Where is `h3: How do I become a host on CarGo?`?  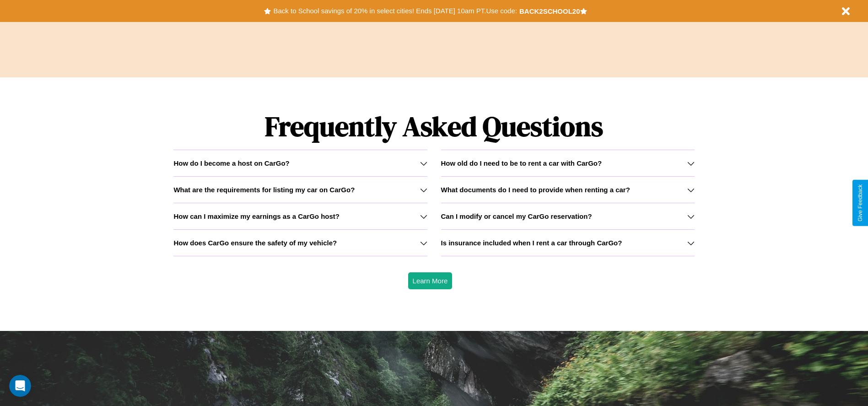 h3: How do I become a host on CarGo? is located at coordinates (231, 163).